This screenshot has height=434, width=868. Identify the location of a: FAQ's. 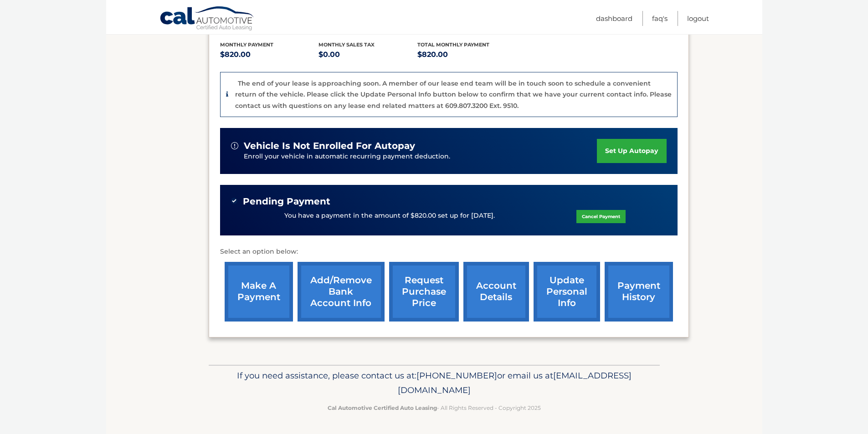
(660, 18).